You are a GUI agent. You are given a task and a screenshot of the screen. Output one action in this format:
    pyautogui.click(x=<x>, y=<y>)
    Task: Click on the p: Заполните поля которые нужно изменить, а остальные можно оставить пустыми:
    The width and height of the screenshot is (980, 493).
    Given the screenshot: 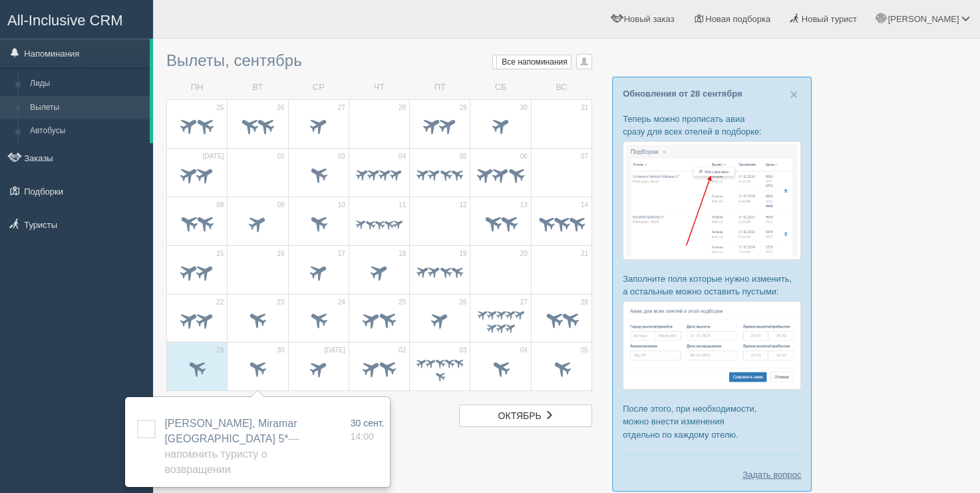 What is the action you would take?
    pyautogui.click(x=712, y=285)
    